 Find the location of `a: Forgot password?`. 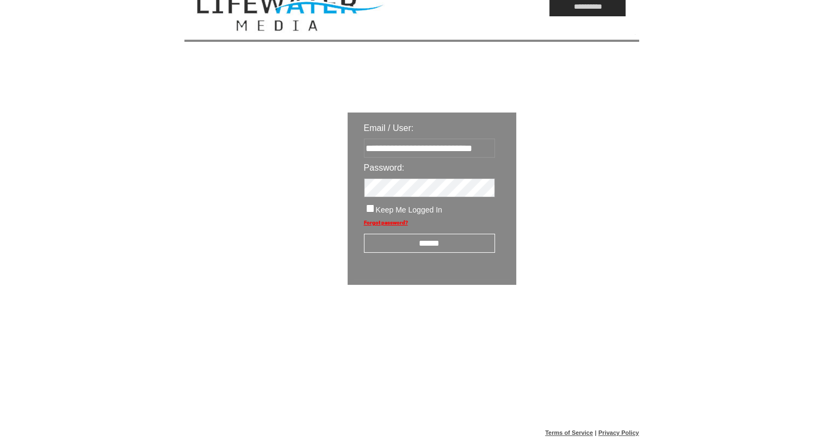

a: Forgot password? is located at coordinates (386, 222).